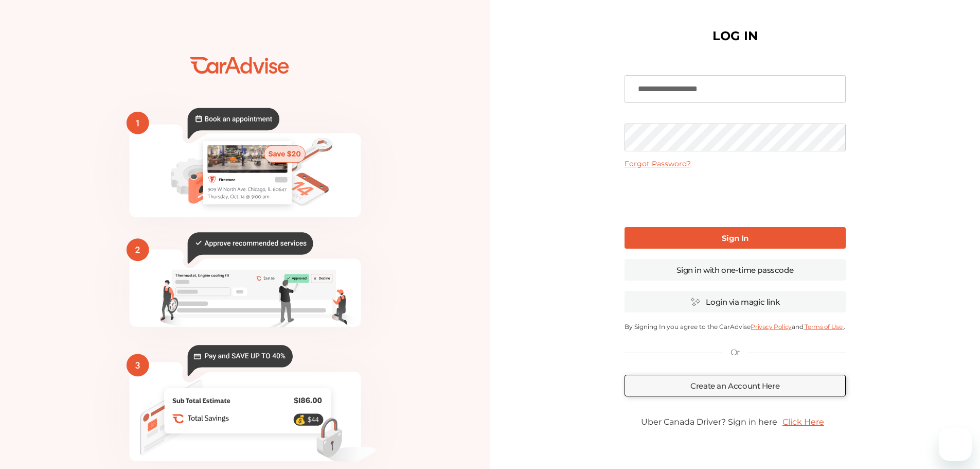 This screenshot has height=469, width=980. What do you see at coordinates (657, 164) in the screenshot?
I see `a: Forgot Password?` at bounding box center [657, 164].